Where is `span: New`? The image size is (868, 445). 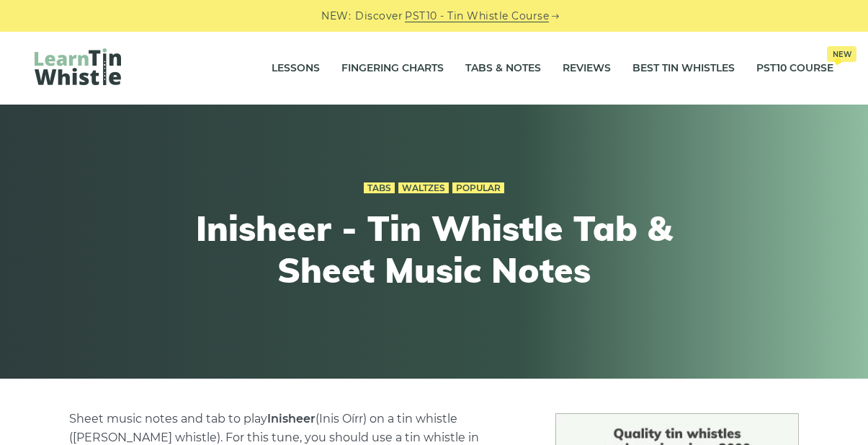 span: New is located at coordinates (841, 55).